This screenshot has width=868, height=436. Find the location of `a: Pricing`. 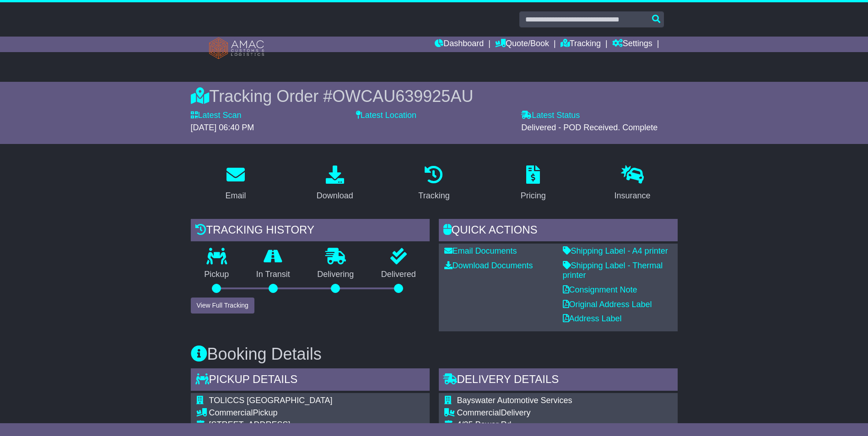

a: Pricing is located at coordinates (533, 184).